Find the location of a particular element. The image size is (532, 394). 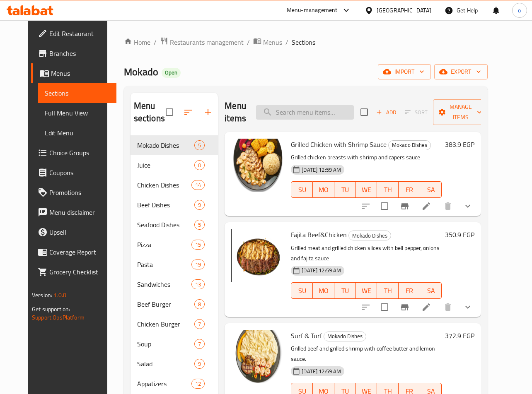

span: 9 is located at coordinates (199, 205).